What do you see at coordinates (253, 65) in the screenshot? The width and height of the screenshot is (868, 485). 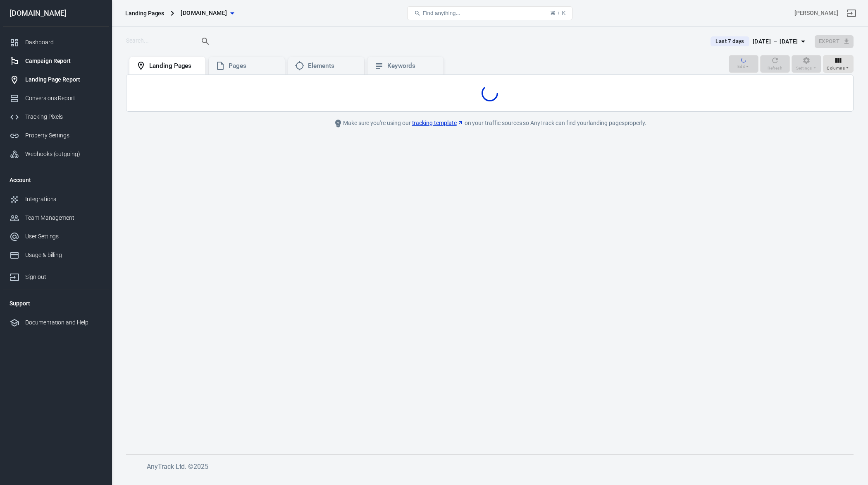 I see `div: Pages` at bounding box center [253, 65].